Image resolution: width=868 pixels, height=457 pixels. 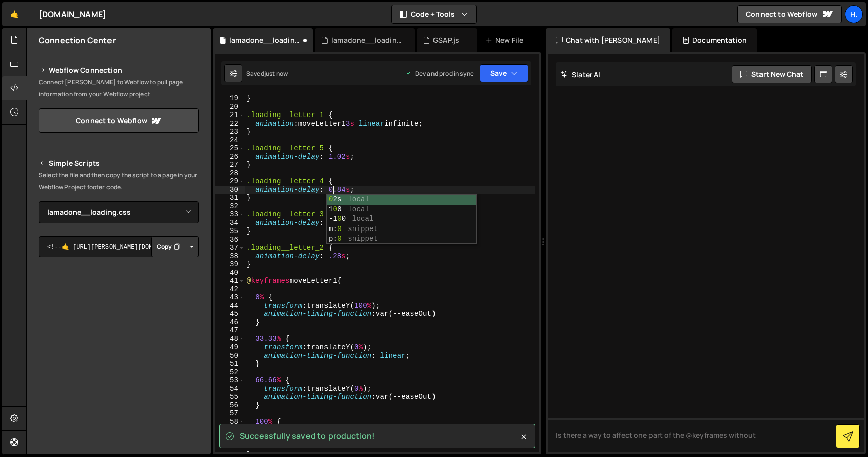 I want to click on div: 56, so click(x=229, y=405).